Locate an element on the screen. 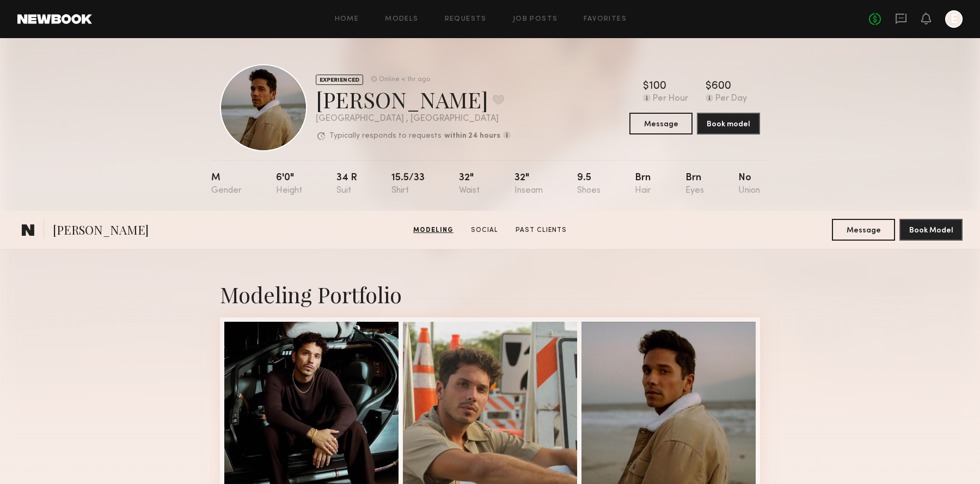  a: Requests is located at coordinates (466, 19).